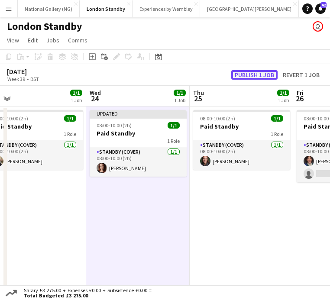 The image size is (330, 300). I want to click on button: London Standby, so click(106, 9).